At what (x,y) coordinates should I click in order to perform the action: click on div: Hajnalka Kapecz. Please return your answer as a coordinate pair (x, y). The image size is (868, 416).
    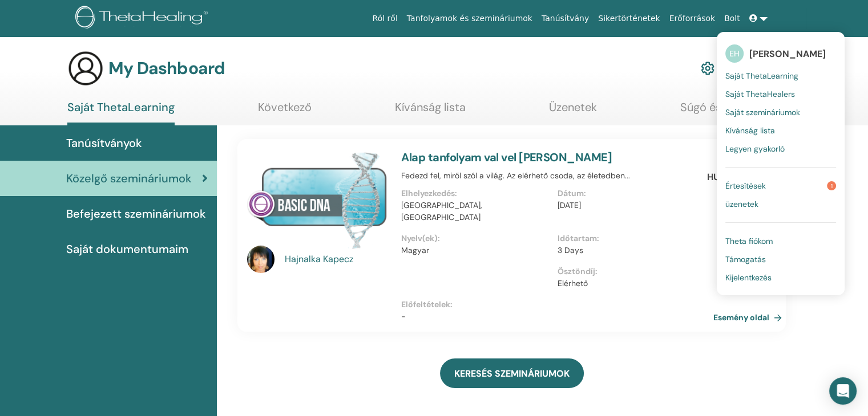
    Looking at the image, I should click on (337, 260).